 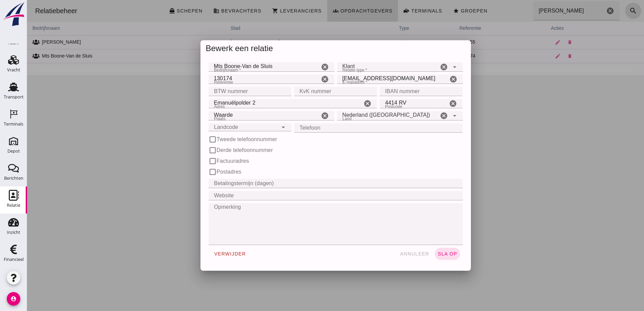 What do you see at coordinates (298, 116) in the screenshot?
I see `i: Wis Plaats` at bounding box center [298, 116].